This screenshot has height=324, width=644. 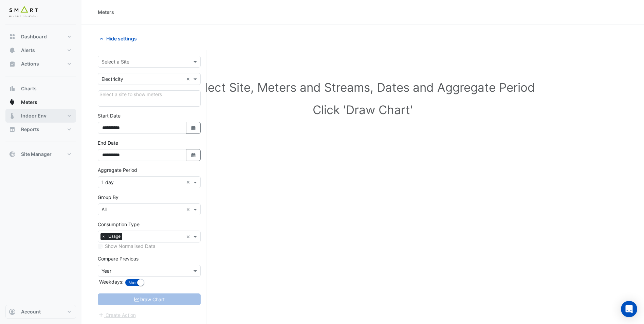 What do you see at coordinates (119, 38) in the screenshot?
I see `button: Hide settings` at bounding box center [119, 38].